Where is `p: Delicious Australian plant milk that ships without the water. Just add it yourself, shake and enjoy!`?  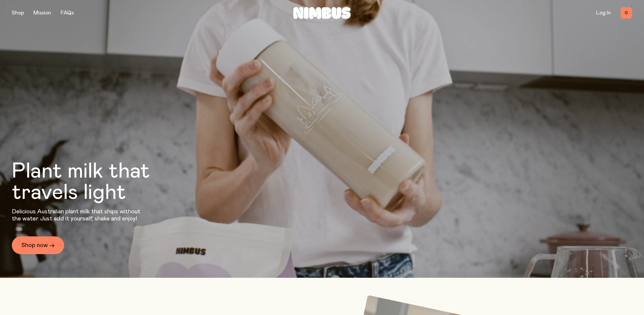 p: Delicious Australian plant milk that ships without the water. Just add it yourself, shake and enjoy! is located at coordinates (78, 215).